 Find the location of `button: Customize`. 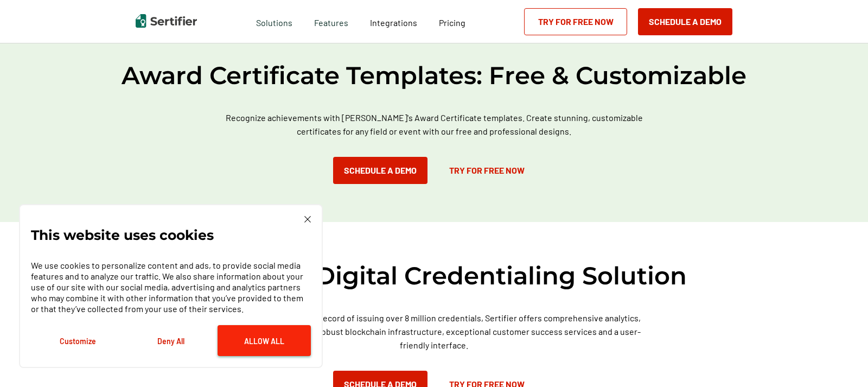

button: Customize is located at coordinates (78, 341).